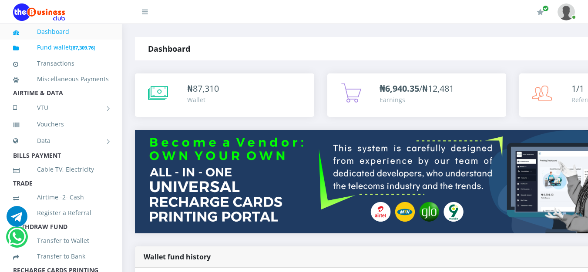 This screenshot has height=272, width=588. What do you see at coordinates (61, 241) in the screenshot?
I see `a: Transfer to Wallet` at bounding box center [61, 241].